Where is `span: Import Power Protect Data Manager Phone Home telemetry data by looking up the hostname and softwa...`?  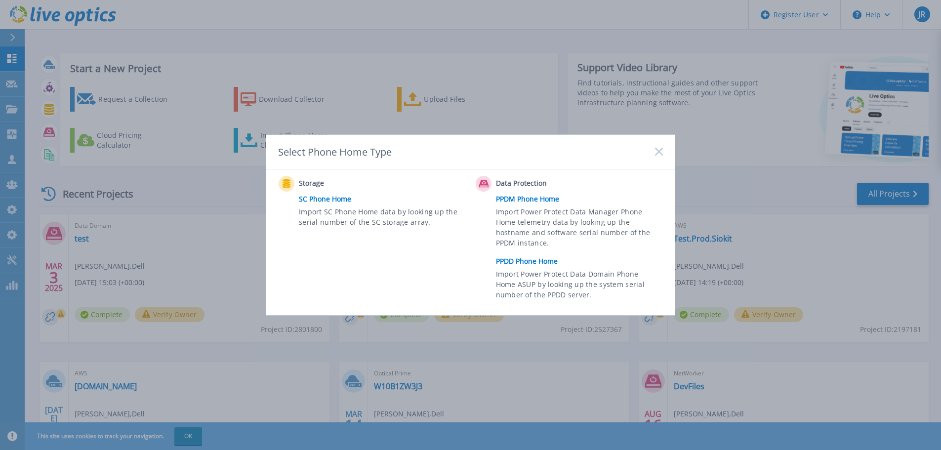 span: Import Power Protect Data Manager Phone Home telemetry data by looking up the hostname and softwa... is located at coordinates (578, 229).